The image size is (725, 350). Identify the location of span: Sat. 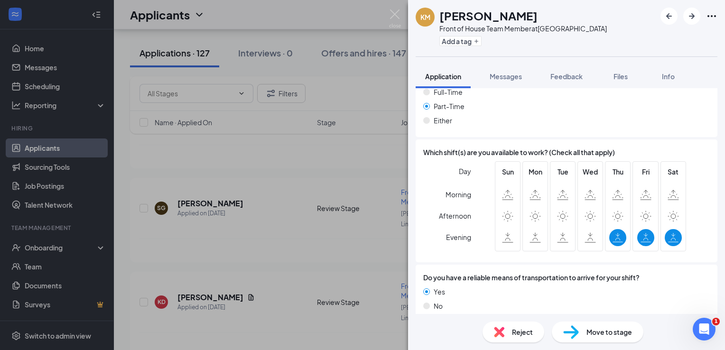
(674, 172).